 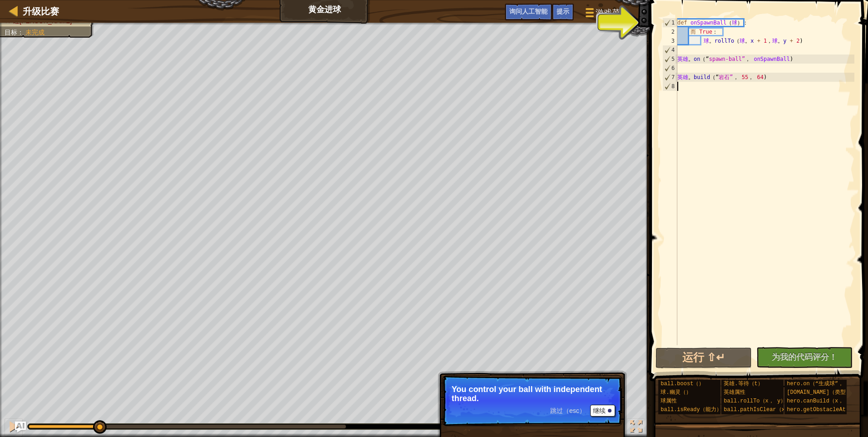 What do you see at coordinates (691, 409) in the screenshot?
I see `span: ball.isReady（能力）` at bounding box center [691, 409].